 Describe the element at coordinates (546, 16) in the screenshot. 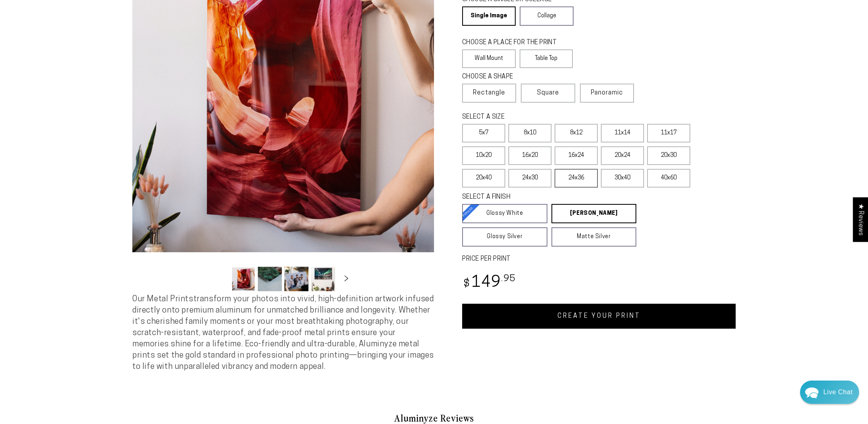

I see `a: Collage` at that location.